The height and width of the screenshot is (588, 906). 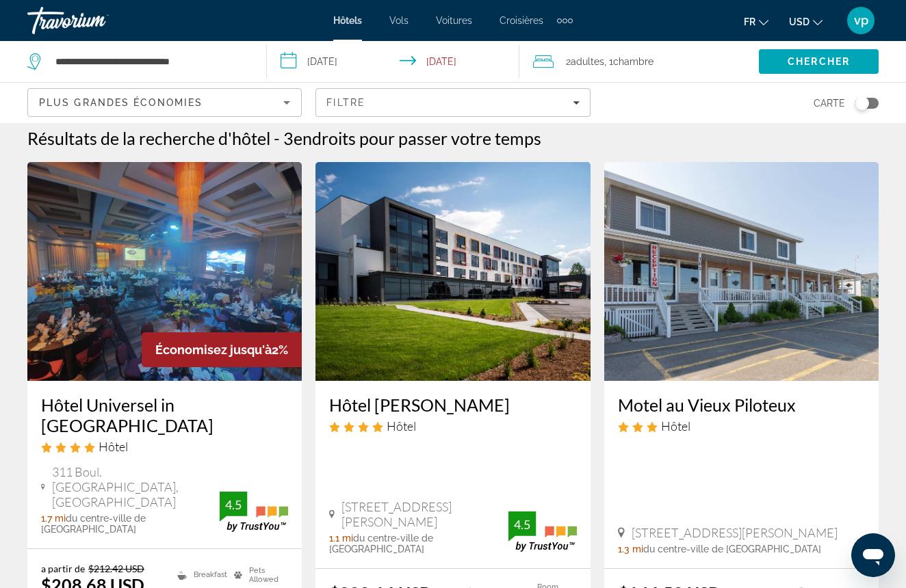 What do you see at coordinates (452, 272) in the screenshot?
I see `a: Hôtel Levesque` at bounding box center [452, 272].